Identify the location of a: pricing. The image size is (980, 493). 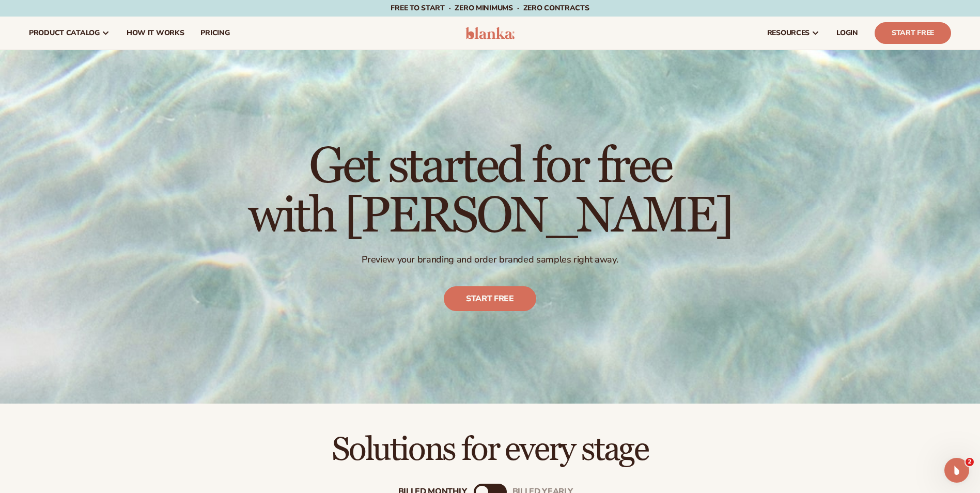
(215, 33).